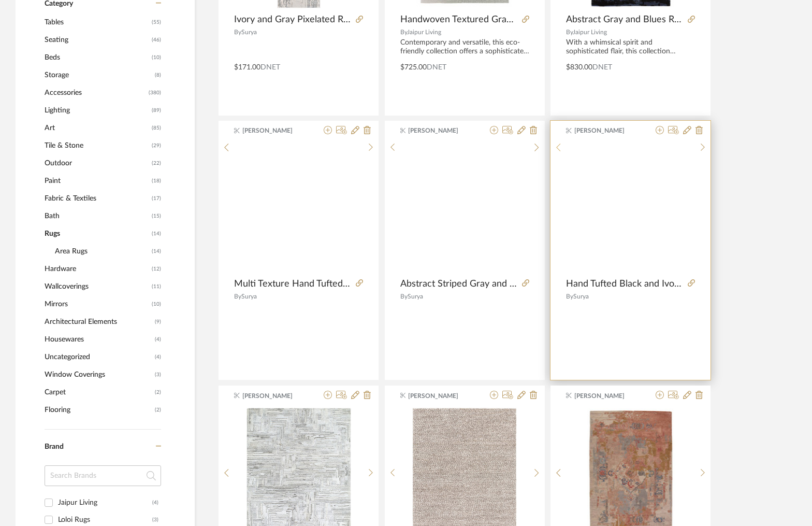 Image resolution: width=812 pixels, height=526 pixels. Describe the element at coordinates (99, 339) in the screenshot. I see `span: Housewares` at that location.